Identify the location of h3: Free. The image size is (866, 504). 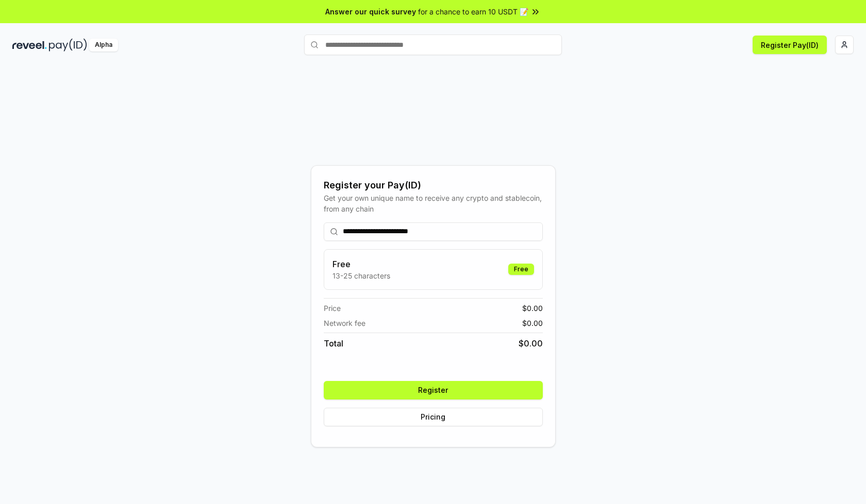
(361, 264).